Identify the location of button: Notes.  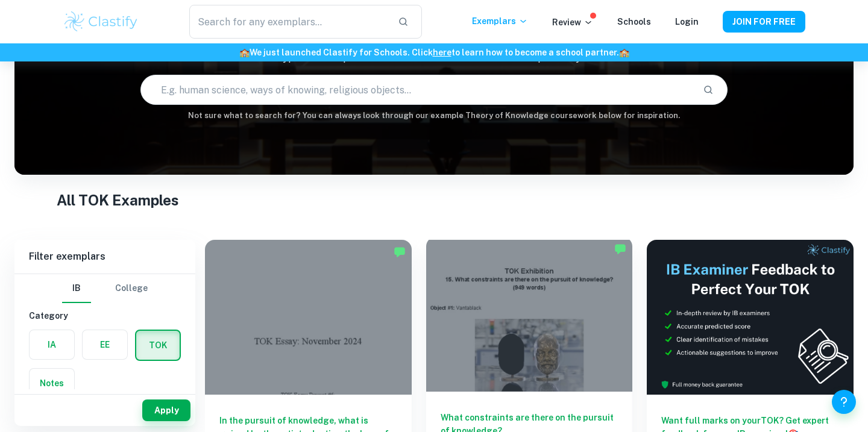
(51, 383).